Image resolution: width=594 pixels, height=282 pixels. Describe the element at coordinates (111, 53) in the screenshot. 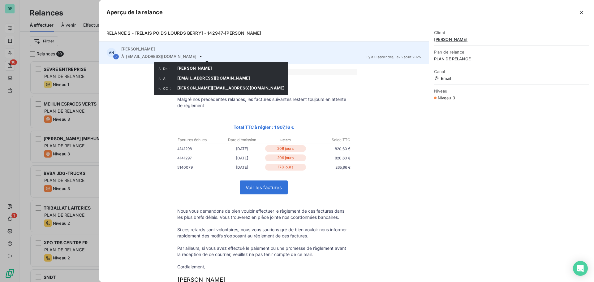

I see `div: AN` at that location.